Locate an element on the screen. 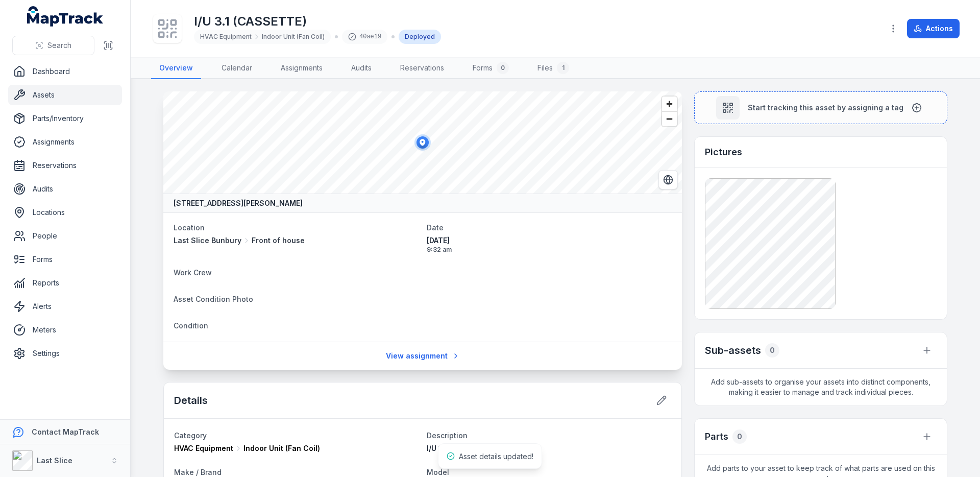 This screenshot has width=980, height=477. div: Deployed is located at coordinates (420, 37).